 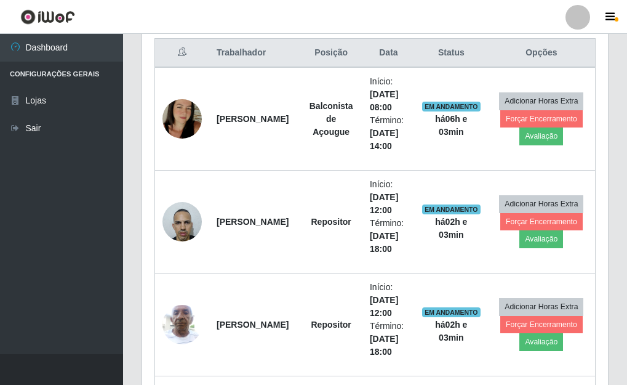 What do you see at coordinates (254, 53) in the screenshot?
I see `th: Trabalhador` at bounding box center [254, 53].